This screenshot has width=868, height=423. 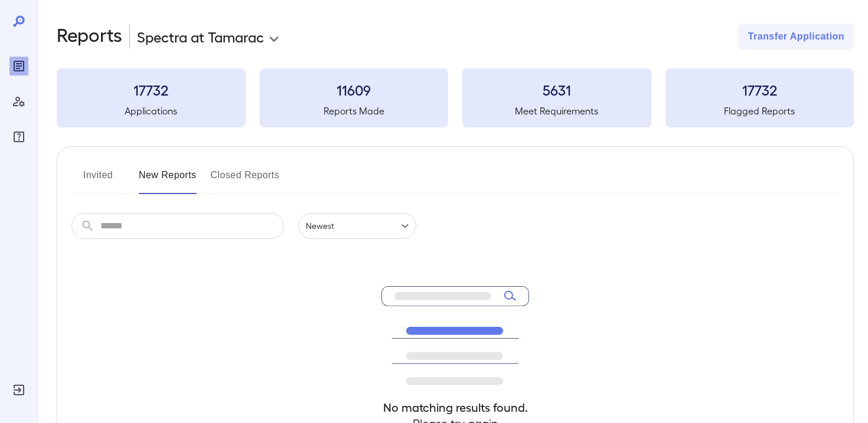 What do you see at coordinates (167, 180) in the screenshot?
I see `button: New Reports` at bounding box center [167, 180].